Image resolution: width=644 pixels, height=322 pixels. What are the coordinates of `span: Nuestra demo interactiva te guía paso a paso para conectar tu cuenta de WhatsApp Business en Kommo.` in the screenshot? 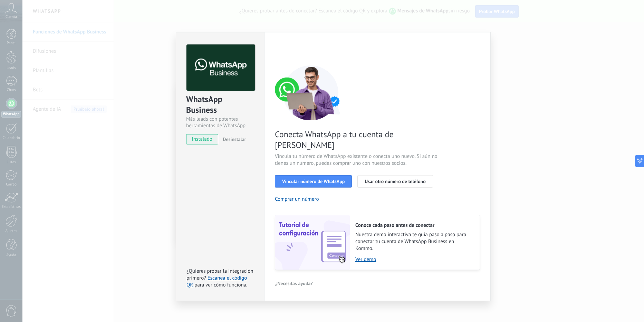 It's located at (414, 242).